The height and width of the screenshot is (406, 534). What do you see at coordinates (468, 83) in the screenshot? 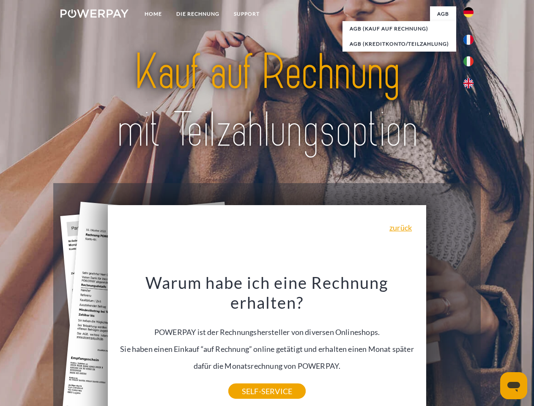
I see `img: en` at bounding box center [468, 83].